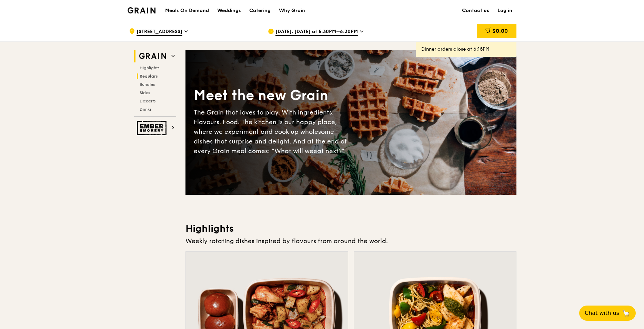  I want to click on img: Grain web logo, so click(153, 56).